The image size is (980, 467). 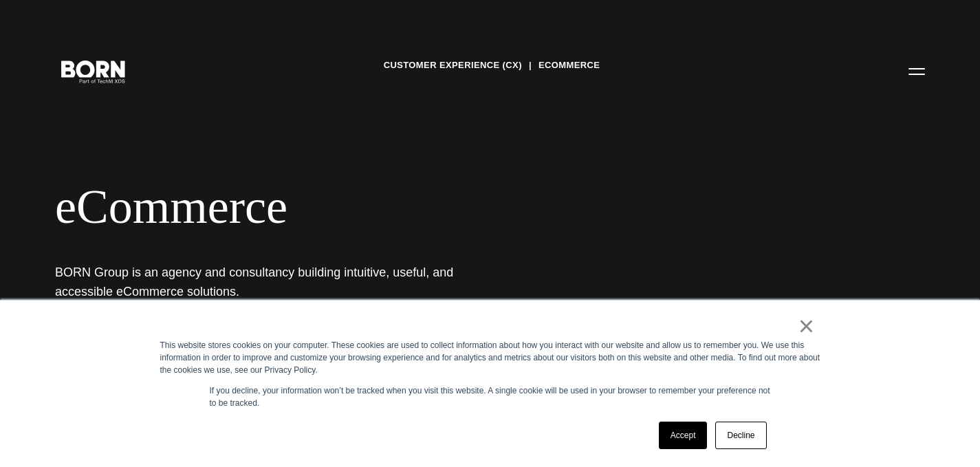 I want to click on a: Decline, so click(x=740, y=435).